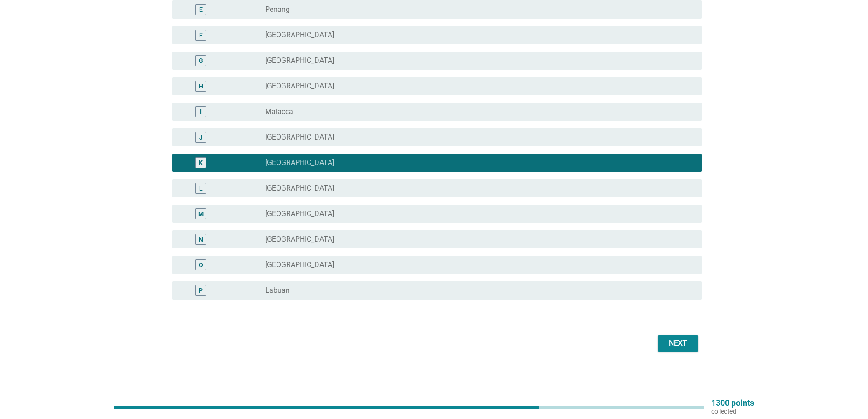 Image resolution: width=868 pixels, height=419 pixels. What do you see at coordinates (200, 290) in the screenshot?
I see `div: P` at bounding box center [200, 290].